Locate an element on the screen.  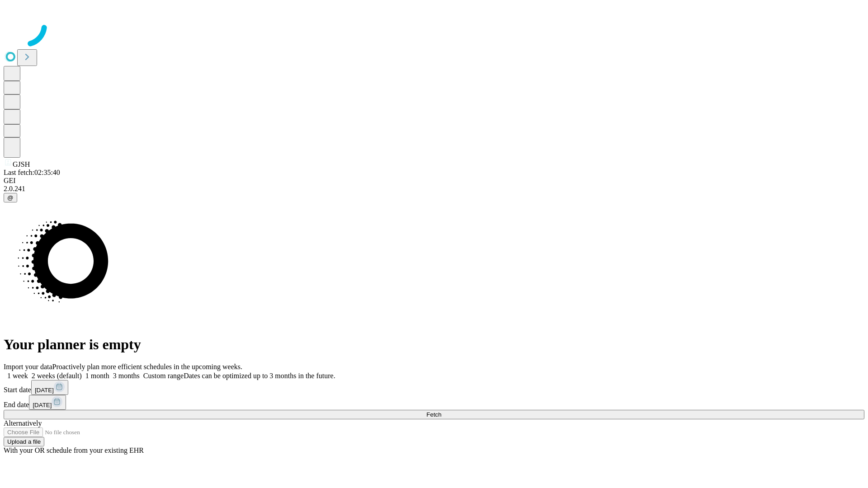
span: Custom range is located at coordinates (163, 376).